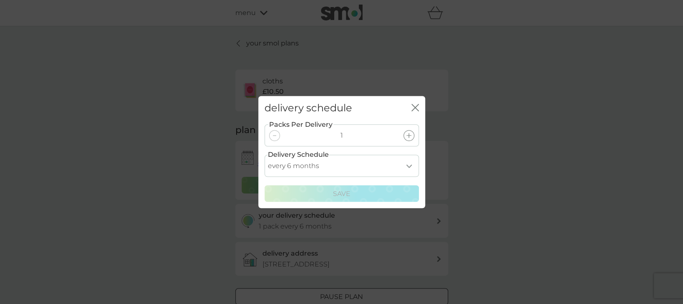 Image resolution: width=683 pixels, height=304 pixels. I want to click on p: 1, so click(342, 136).